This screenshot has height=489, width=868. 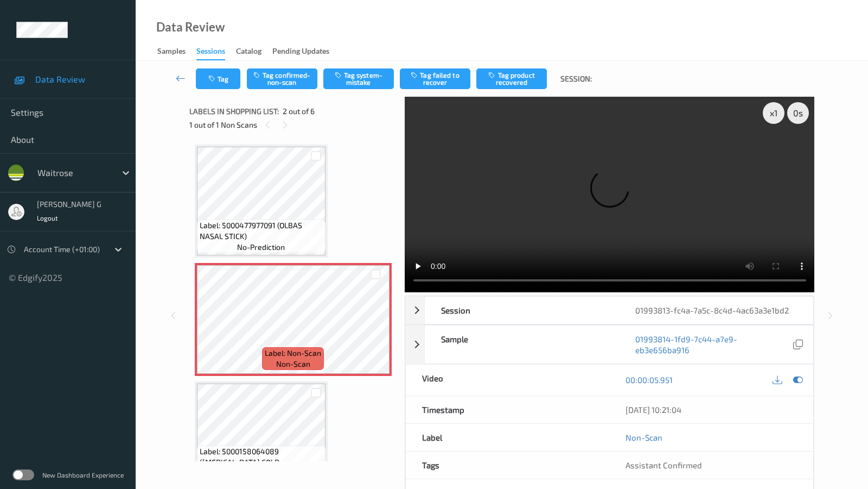 What do you see at coordinates (508, 380) in the screenshot?
I see `div: Video` at bounding box center [508, 380].